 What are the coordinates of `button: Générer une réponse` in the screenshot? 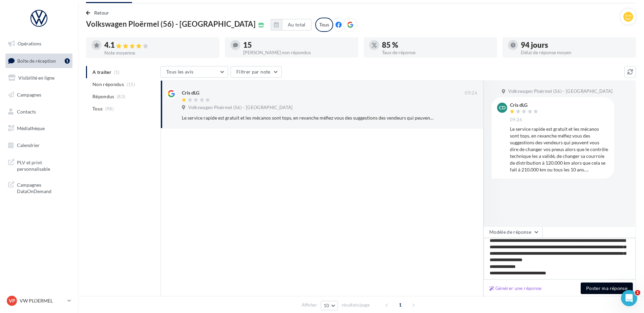 It's located at (515, 288).